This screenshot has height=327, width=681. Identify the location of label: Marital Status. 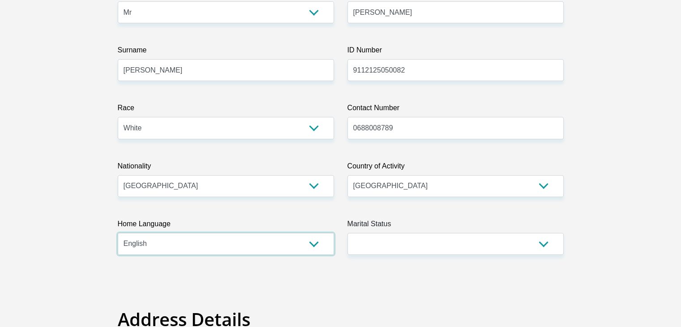
(455, 226).